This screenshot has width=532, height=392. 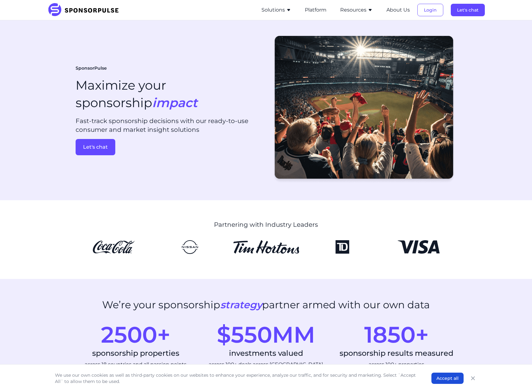 I want to click on div: sponsorship properties, so click(x=136, y=353).